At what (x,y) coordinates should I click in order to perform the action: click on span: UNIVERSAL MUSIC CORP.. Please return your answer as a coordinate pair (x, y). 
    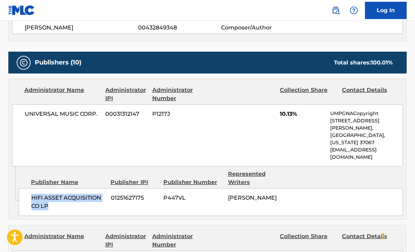
    Looking at the image, I should click on (62, 114).